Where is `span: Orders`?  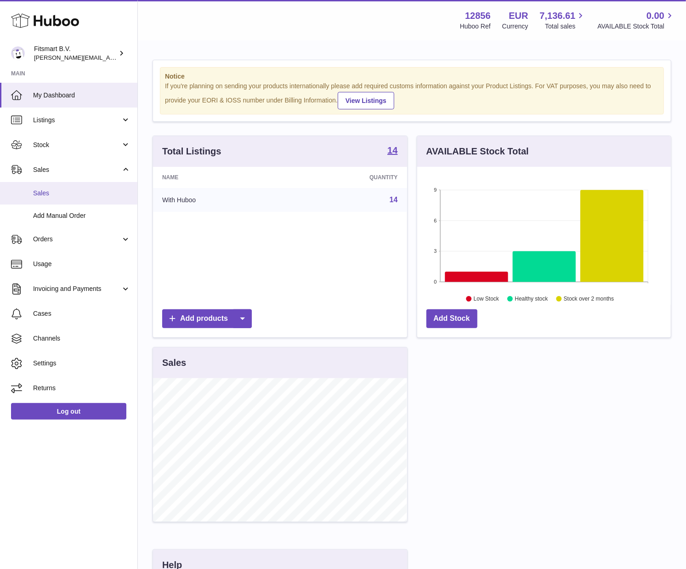 span: Orders is located at coordinates (77, 239).